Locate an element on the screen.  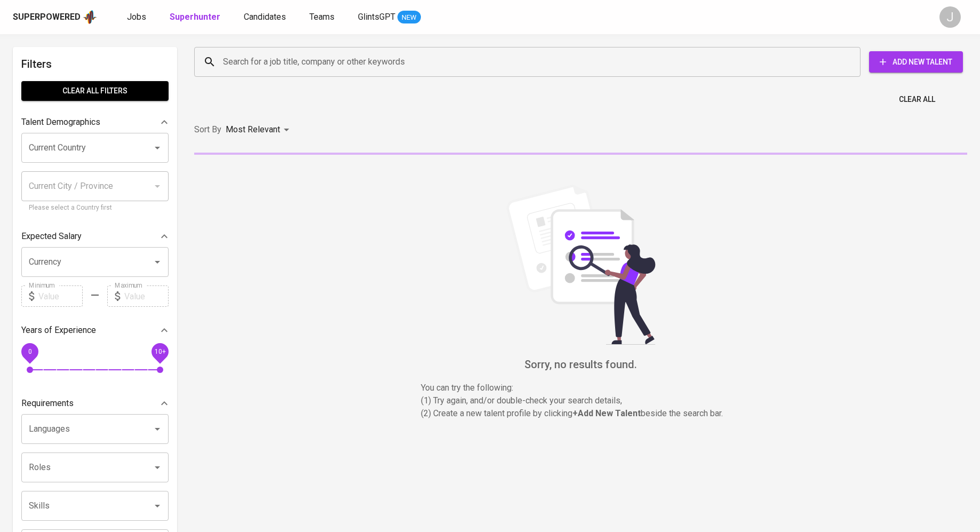
span: Candidates is located at coordinates (265, 17).